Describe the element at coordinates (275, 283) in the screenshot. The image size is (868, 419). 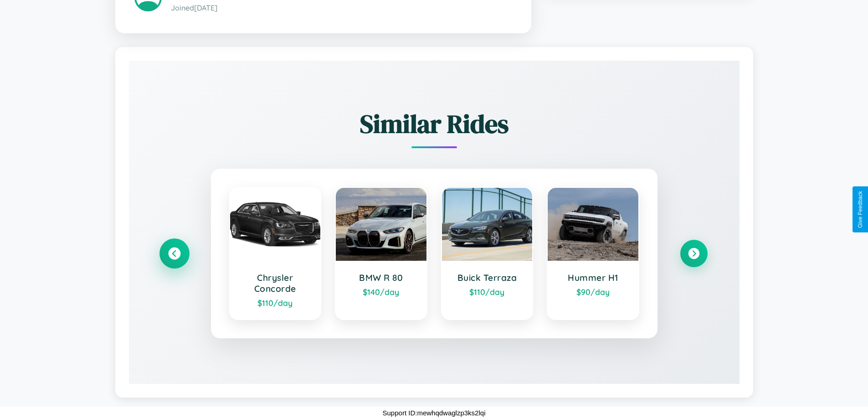
I see `h3: Chrysler Concorde` at that location.